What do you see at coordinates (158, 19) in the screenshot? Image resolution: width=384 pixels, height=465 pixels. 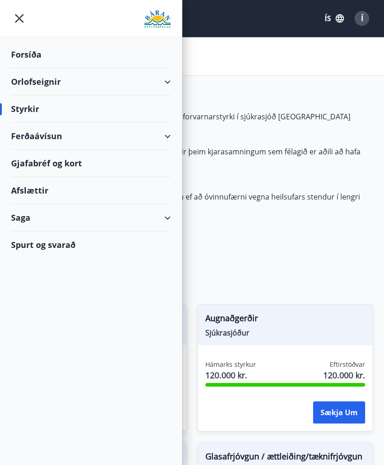 I see `img: union_logo` at bounding box center [158, 19].